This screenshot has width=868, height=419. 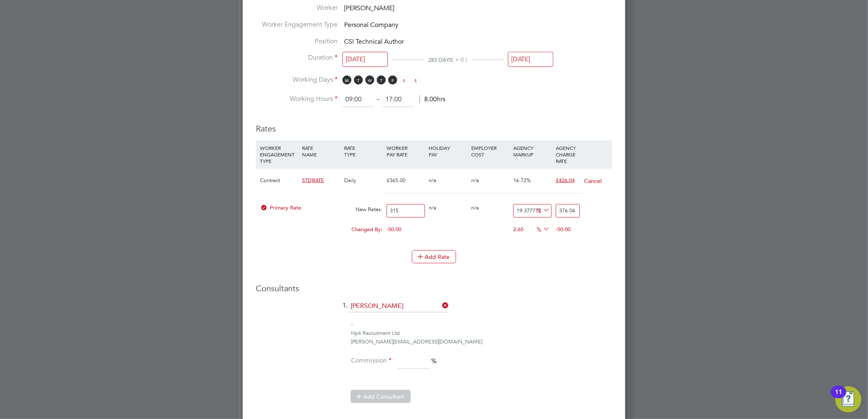 What do you see at coordinates (322, 229) in the screenshot?
I see `div: Changed By:` at bounding box center [322, 229].